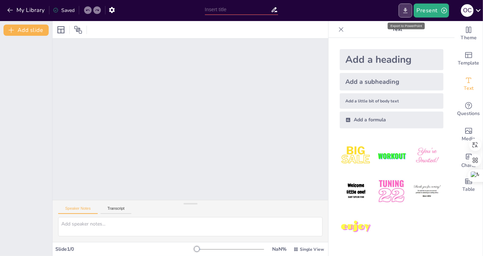 This screenshot has width=483, height=256. Describe the element at coordinates (116, 210) in the screenshot. I see `button: Transcript` at that location.